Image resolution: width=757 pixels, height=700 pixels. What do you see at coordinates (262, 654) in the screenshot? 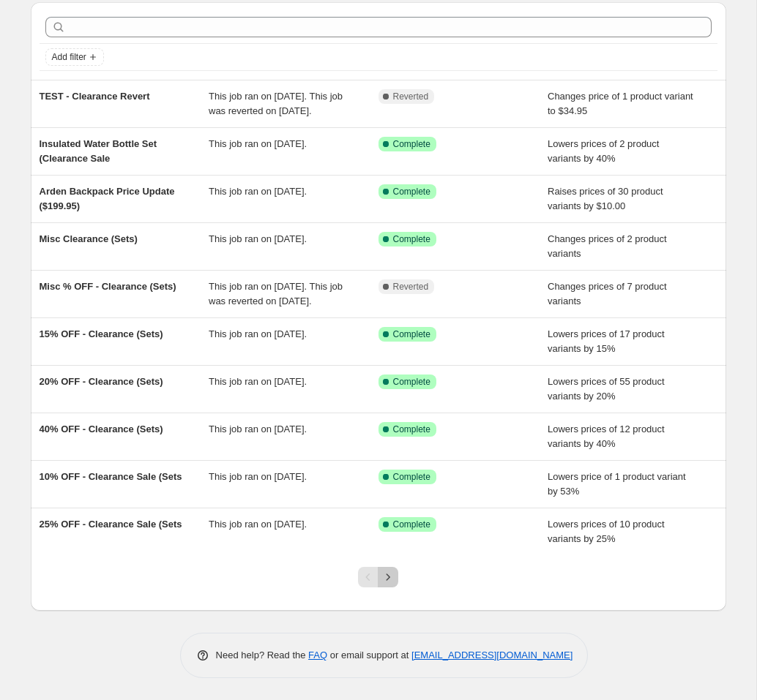
I see `span: Need help? Read the` at bounding box center [262, 654].